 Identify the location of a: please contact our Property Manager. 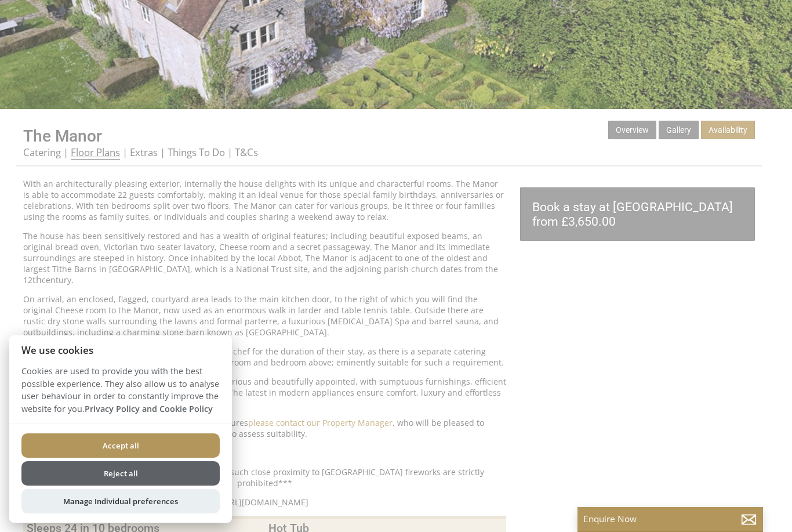
(320, 423).